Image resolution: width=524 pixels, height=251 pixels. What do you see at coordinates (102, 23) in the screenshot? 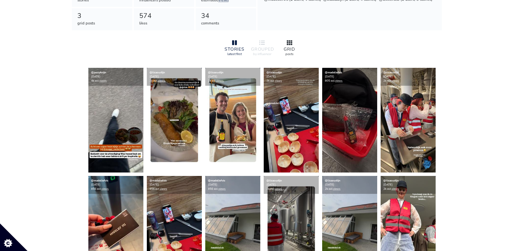
I see `div: grid posts` at bounding box center [102, 23].